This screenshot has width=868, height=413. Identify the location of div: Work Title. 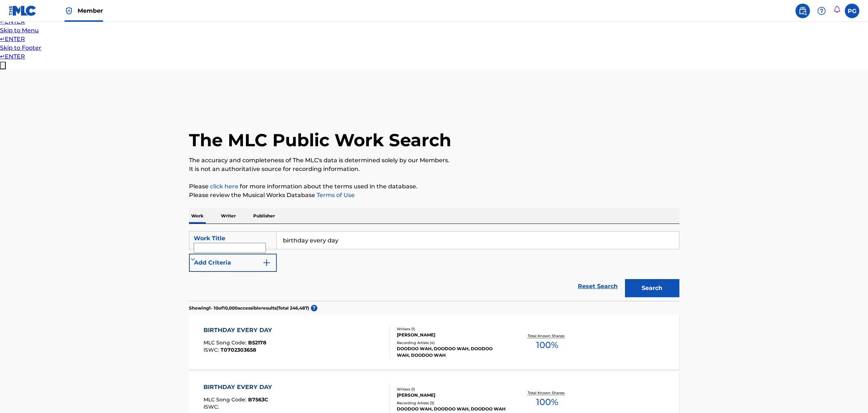
(233, 238).